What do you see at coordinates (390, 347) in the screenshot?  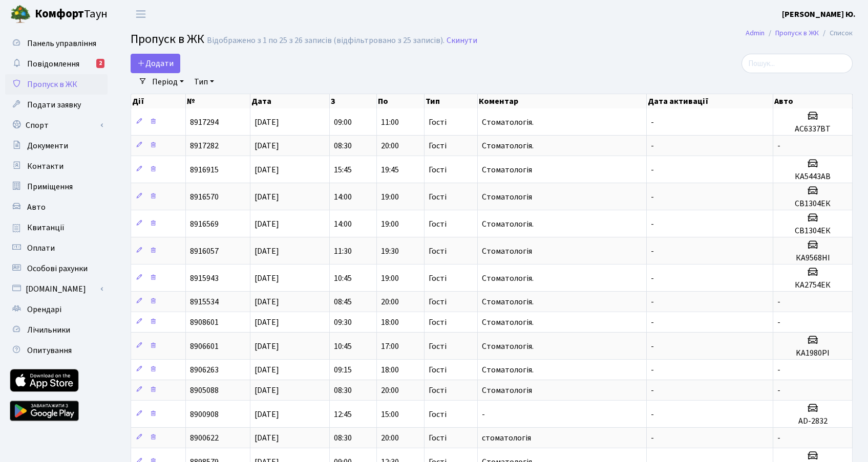 I see `span: 17:00` at bounding box center [390, 347].